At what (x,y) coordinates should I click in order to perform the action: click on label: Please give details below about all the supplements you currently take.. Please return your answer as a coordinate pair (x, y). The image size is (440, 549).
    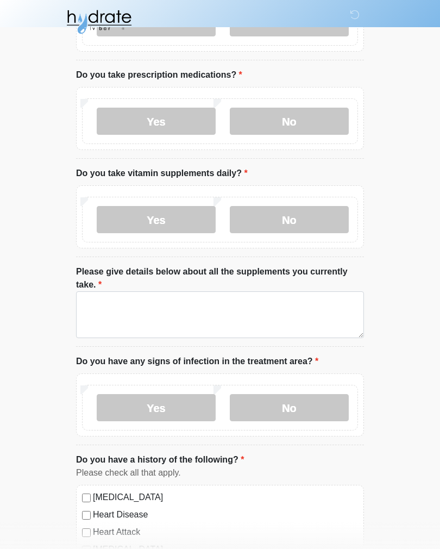
    Looking at the image, I should click on (220, 278).